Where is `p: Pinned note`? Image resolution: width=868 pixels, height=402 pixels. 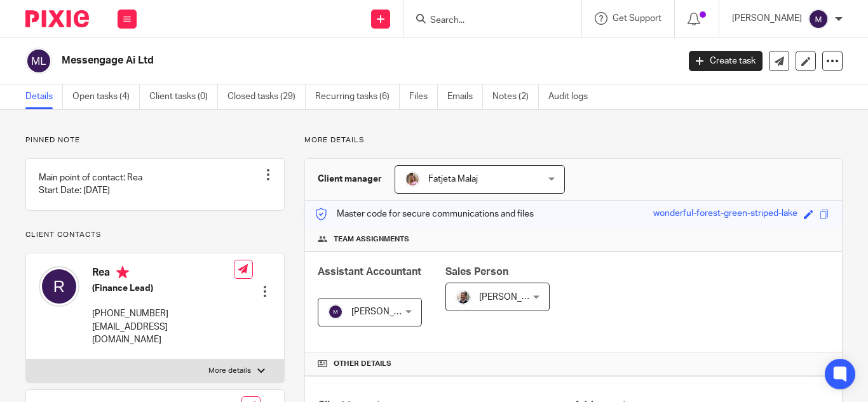 p: Pinned note is located at coordinates (155, 140).